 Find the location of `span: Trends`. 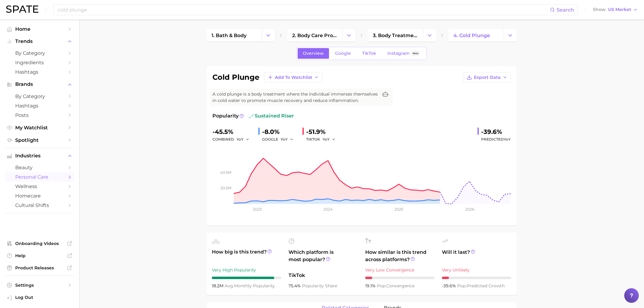

span: Trends is located at coordinates (40, 42).